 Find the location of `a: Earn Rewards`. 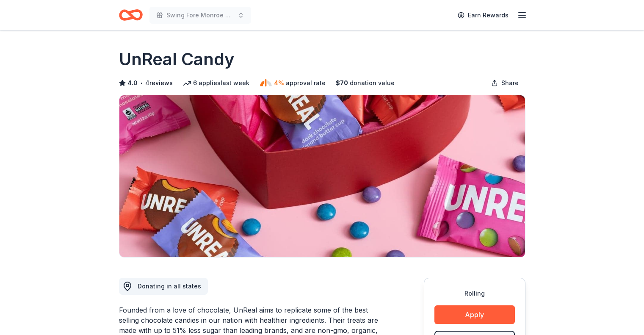

a: Earn Rewards is located at coordinates (483, 15).